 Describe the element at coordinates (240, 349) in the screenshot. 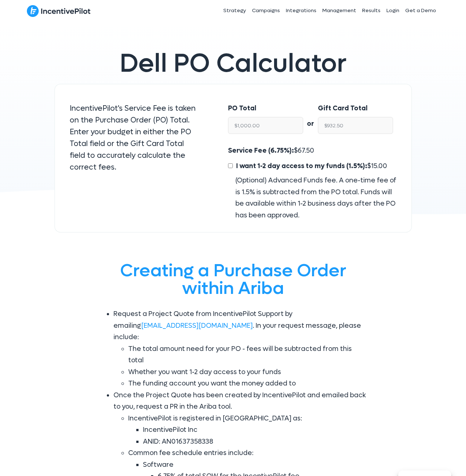

I see `li: Request a Project Quote from IncentivePilot Support by emailing . In your request message, please...` at that location.